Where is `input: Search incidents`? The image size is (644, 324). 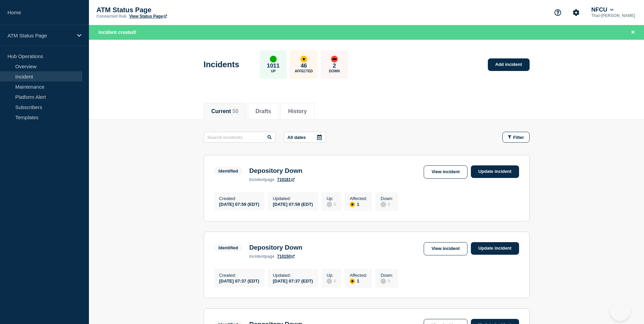 input: Search incidents is located at coordinates (239, 137).